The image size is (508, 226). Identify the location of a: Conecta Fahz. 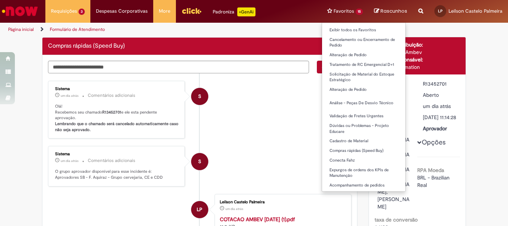
(364, 160).